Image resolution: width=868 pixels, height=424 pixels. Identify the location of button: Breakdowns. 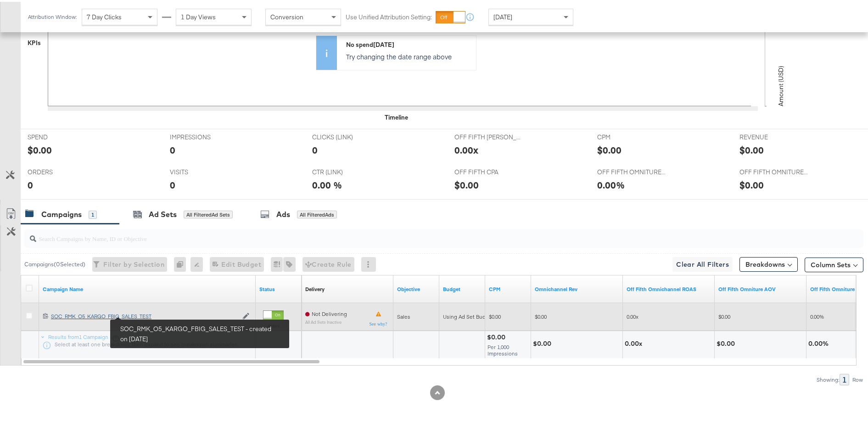
(769, 262).